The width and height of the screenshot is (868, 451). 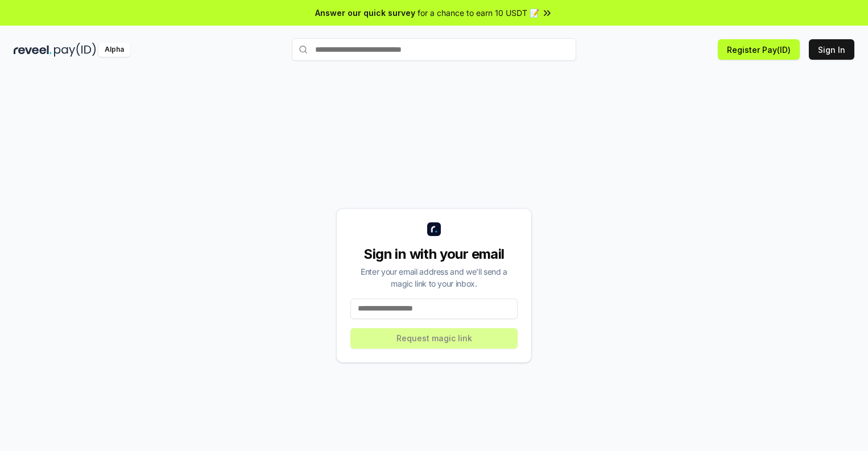 What do you see at coordinates (434, 278) in the screenshot?
I see `div: Enter your email address and we’ll send a magic link to your inbox.` at bounding box center [434, 278].